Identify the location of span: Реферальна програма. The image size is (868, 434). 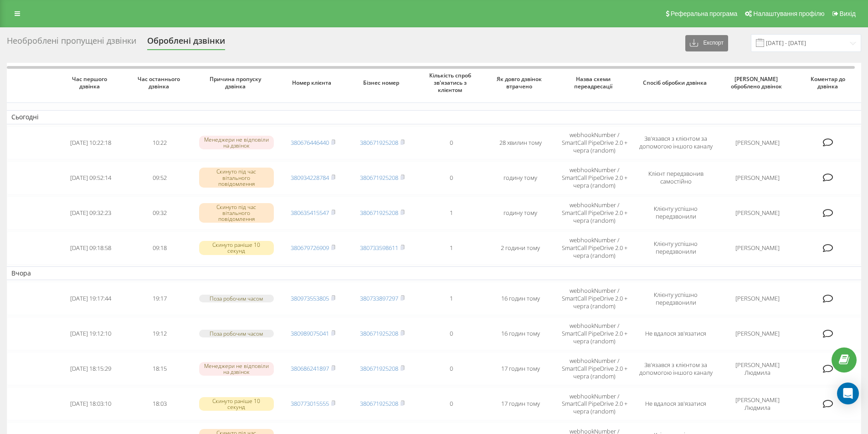
(704, 13).